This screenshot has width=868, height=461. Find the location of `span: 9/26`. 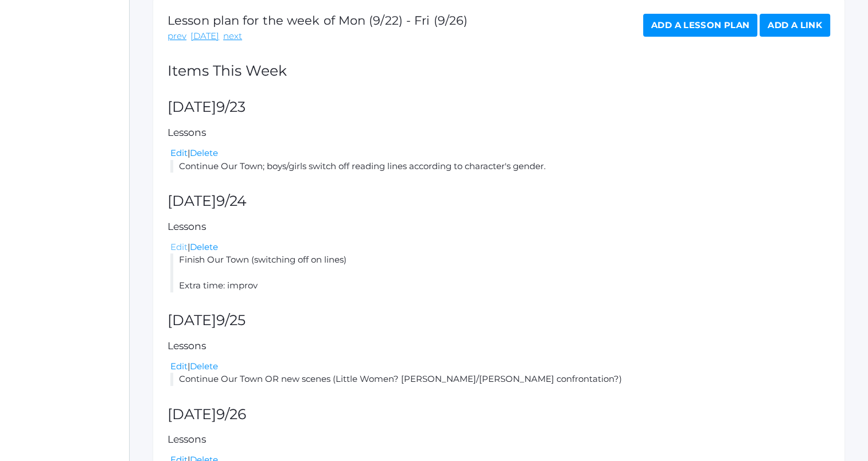

span: 9/26 is located at coordinates (231, 414).